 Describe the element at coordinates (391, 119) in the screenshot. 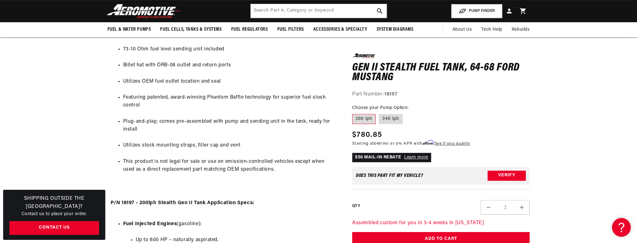

I see `label: 340 lph` at that location.